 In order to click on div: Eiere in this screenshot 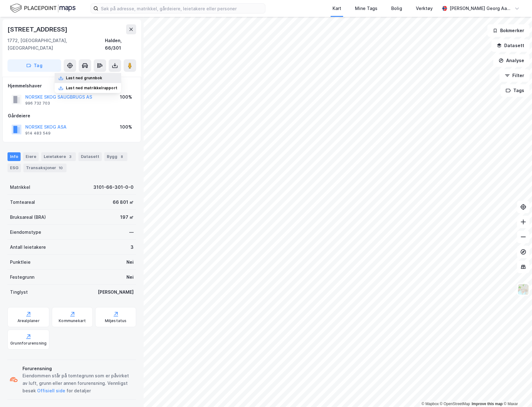, I will do `click(31, 157)`.